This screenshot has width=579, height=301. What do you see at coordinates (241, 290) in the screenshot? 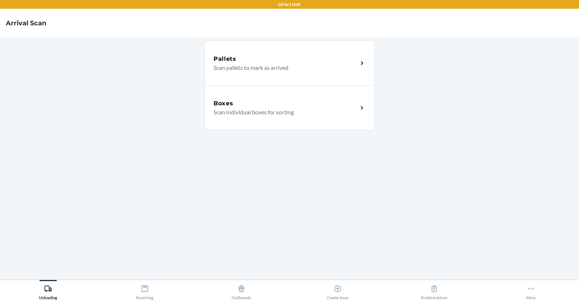
I see `button: Outbounds` at bounding box center [241, 290].